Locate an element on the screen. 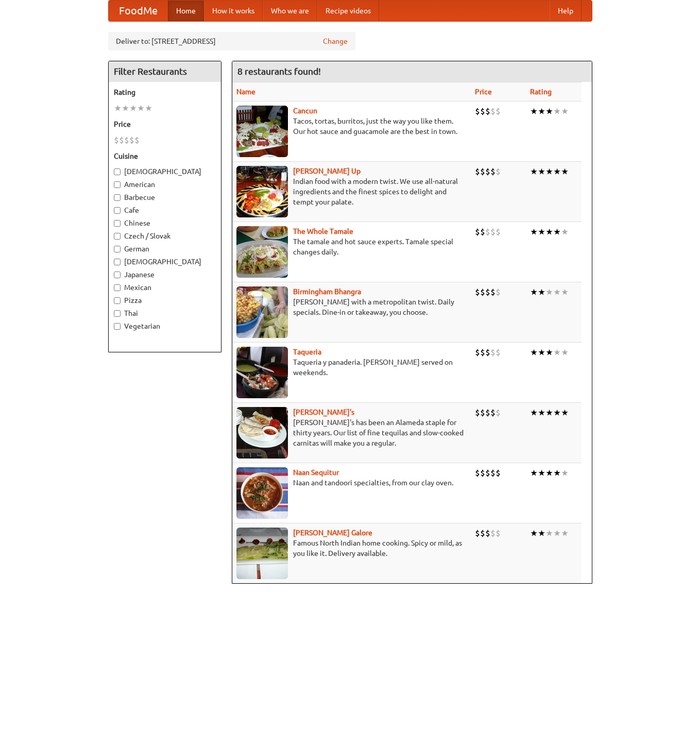  img: naansequitur.jpg is located at coordinates (262, 493).